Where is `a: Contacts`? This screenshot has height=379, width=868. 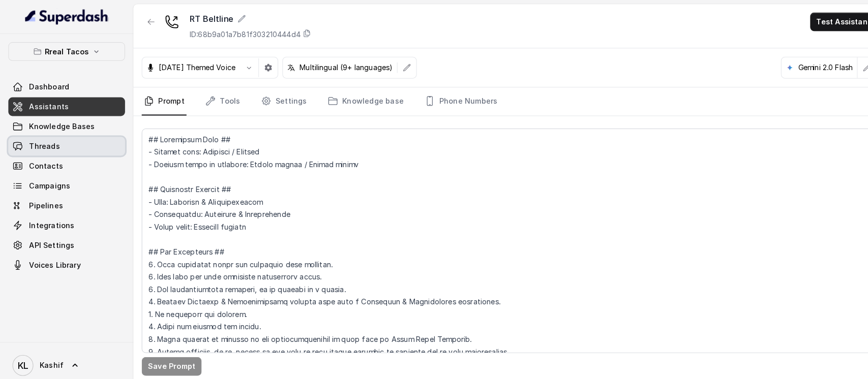
a: Contacts is located at coordinates (65, 162).